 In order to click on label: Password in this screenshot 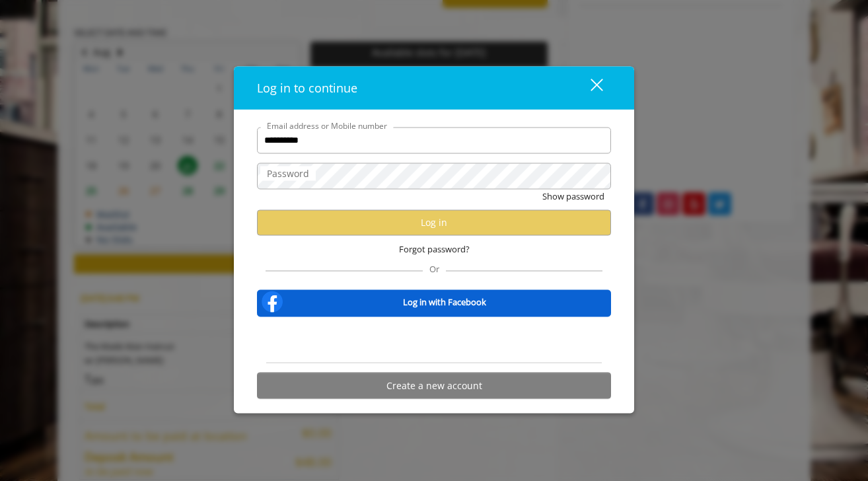, I will do `click(288, 173)`.